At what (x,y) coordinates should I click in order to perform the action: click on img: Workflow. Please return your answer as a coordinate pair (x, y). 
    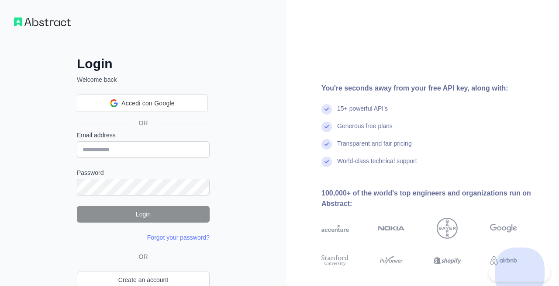
    Looking at the image, I should click on (42, 22).